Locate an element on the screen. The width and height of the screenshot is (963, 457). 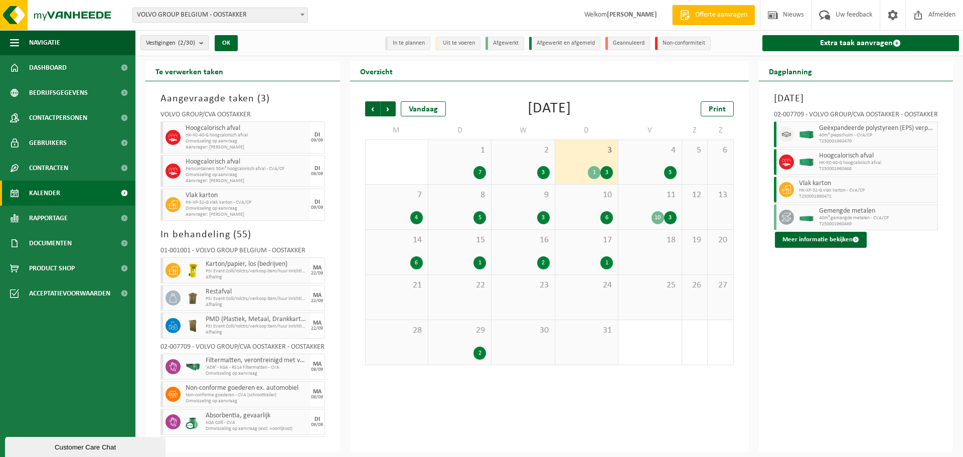
div: 02-007709 - VOLVO GROUP/CVA OOSTAKKER - OOSTAKKER is located at coordinates (856, 116).